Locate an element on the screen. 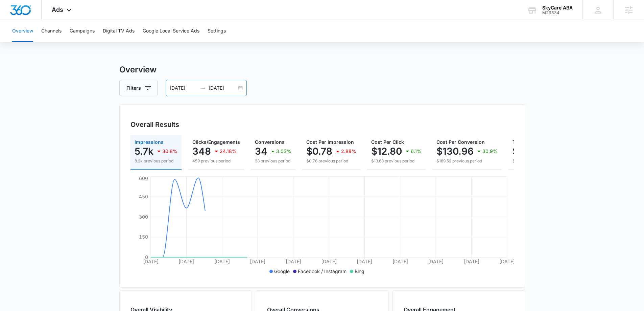  p: $189.52 previous period is located at coordinates (467, 161).